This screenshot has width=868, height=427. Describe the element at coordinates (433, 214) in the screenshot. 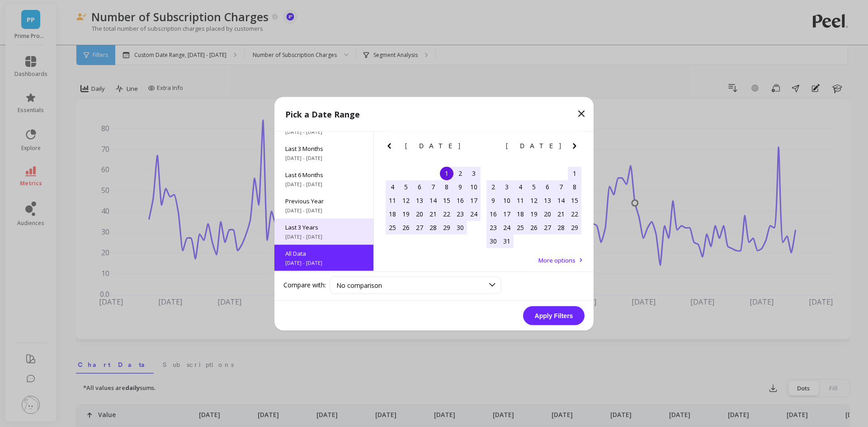

I see `div: Choose Wednesday, June 21st, 2017` at that location.